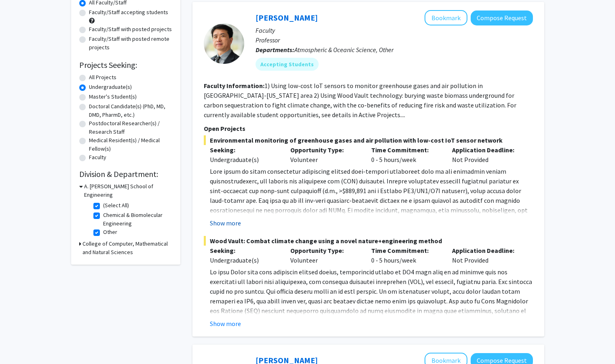 The image size is (615, 364). What do you see at coordinates (368, 140) in the screenshot?
I see `span: Environmental monitoring of greenhouse gases and air pollution with low-cost IoT sensor network` at bounding box center [368, 140].